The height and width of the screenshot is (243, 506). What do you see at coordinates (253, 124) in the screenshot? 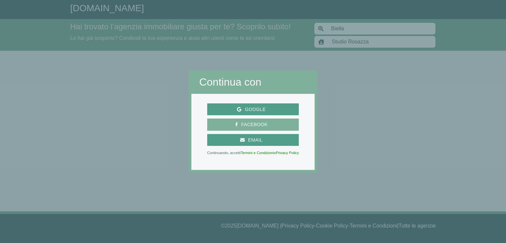
I see `button: Facebook` at bounding box center [253, 124].